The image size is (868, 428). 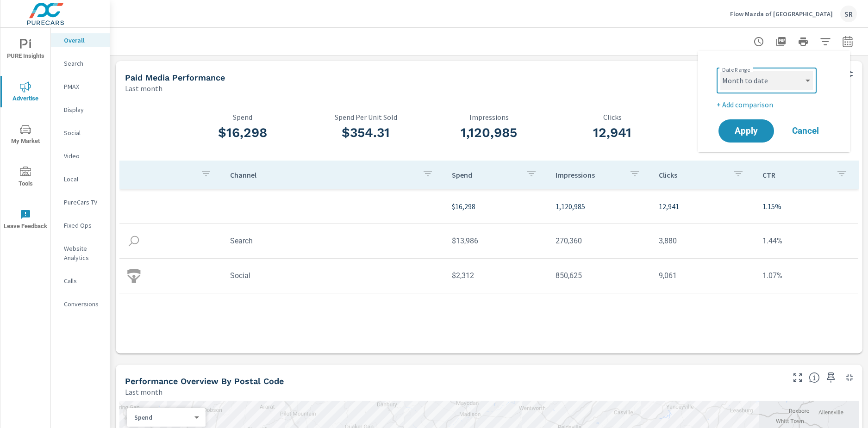 What do you see at coordinates (815, 378) in the screenshot?
I see `span: Understand performance data by postal code. Individual postal codes can be selected and expanded ...` at bounding box center [815, 378].